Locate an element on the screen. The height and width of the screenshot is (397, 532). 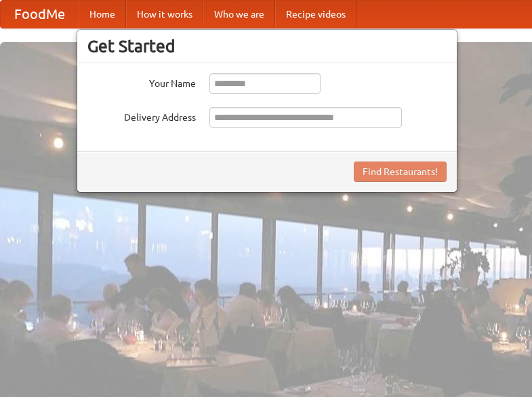
a: Recipe videos is located at coordinates (316, 14).